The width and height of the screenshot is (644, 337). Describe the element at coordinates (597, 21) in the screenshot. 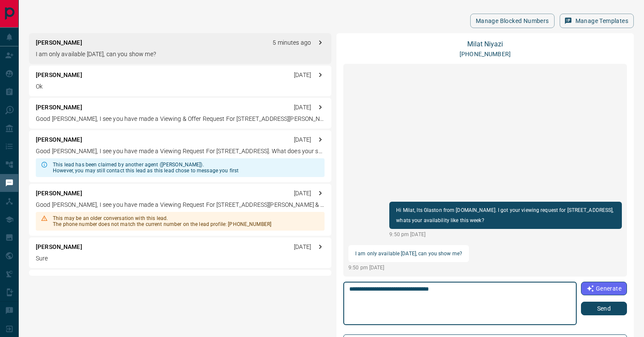

I see `button: Manage Templates` at that location.